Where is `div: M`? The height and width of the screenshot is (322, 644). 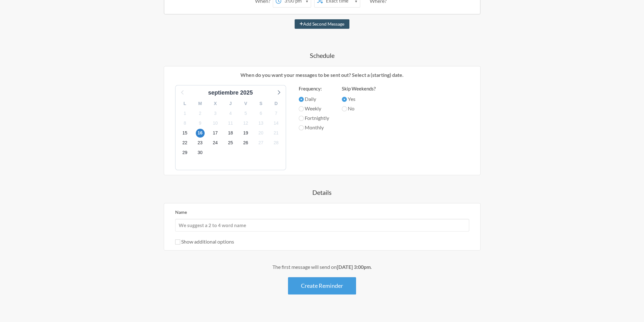
div: M is located at coordinates (200, 104).